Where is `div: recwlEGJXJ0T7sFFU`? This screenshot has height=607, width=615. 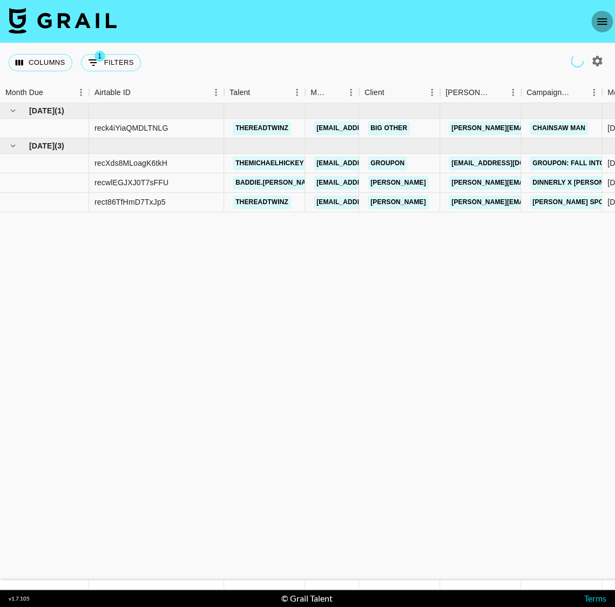 div: recwlEGJXJ0T7sFFU is located at coordinates (131, 182).